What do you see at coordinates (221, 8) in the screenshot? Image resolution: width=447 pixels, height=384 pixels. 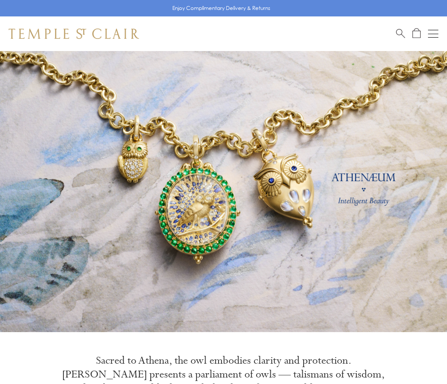 I see `p: Enjoy Complimentary Delivery & Returns` at bounding box center [221, 8].